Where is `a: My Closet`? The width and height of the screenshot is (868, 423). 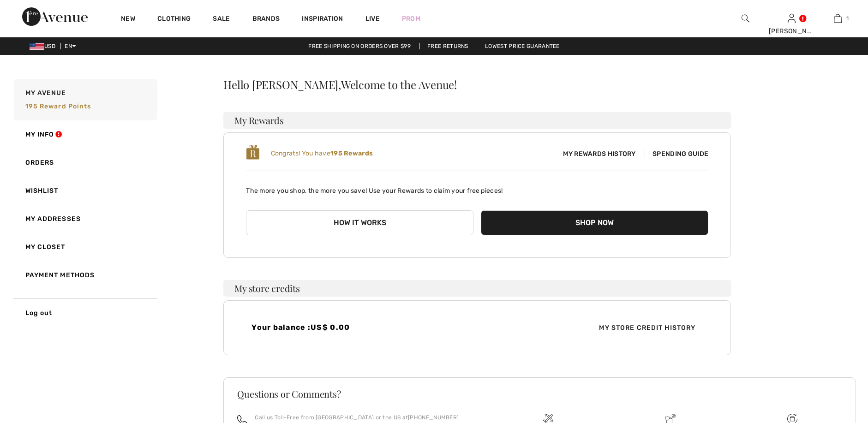 a: My Closet is located at coordinates (84, 247).